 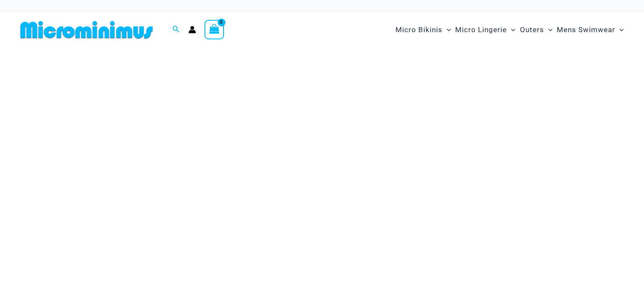 I want to click on a: Search icon link, so click(x=176, y=30).